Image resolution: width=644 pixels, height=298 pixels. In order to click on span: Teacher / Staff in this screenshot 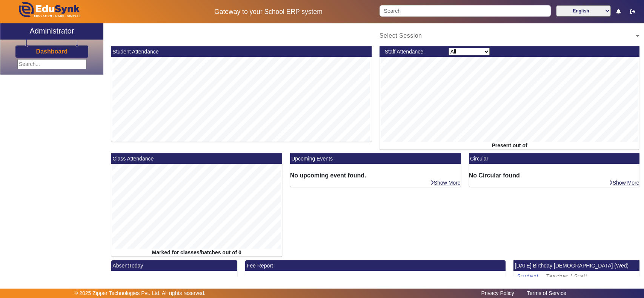, I will do `click(566, 276)`.